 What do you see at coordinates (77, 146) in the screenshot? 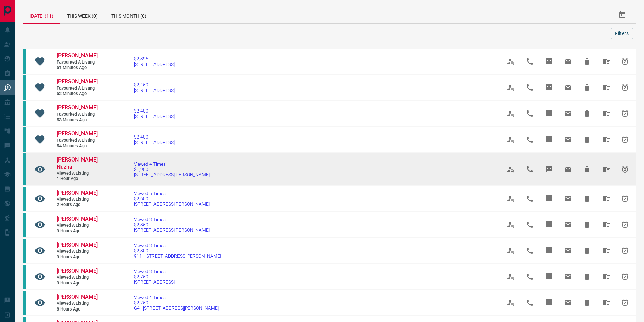
I see `span: 54 minutes ago` at bounding box center [77, 146].